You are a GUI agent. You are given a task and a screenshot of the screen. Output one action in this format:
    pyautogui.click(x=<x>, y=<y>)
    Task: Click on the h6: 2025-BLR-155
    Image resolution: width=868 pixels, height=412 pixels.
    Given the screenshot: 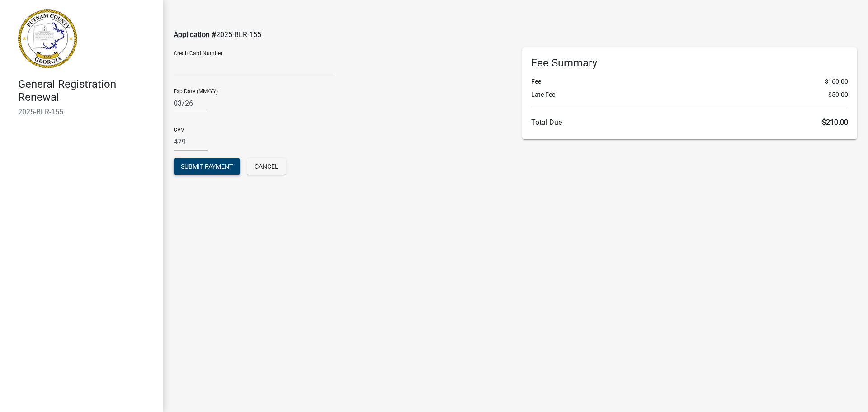 What is the action you would take?
    pyautogui.click(x=87, y=112)
    